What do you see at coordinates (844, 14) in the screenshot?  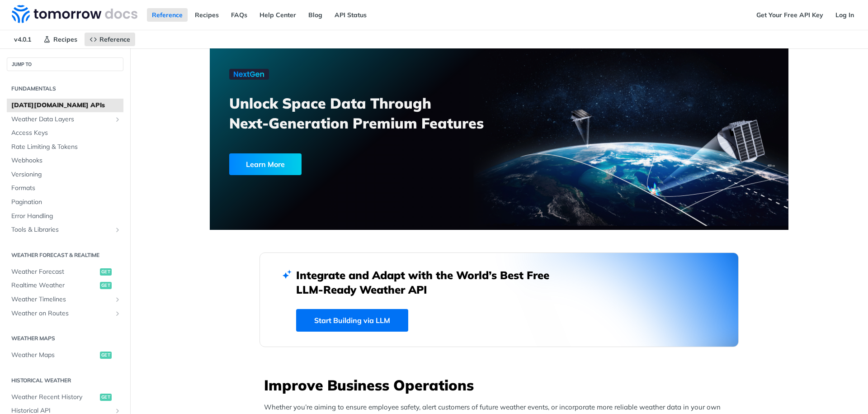 I see `a: Log In` at bounding box center [844, 14].